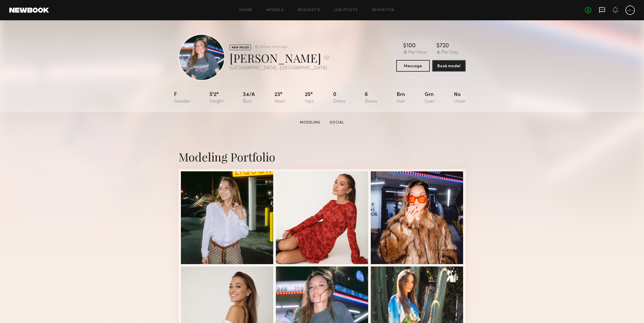 This screenshot has height=323, width=644. I want to click on a: Book model, so click(449, 66).